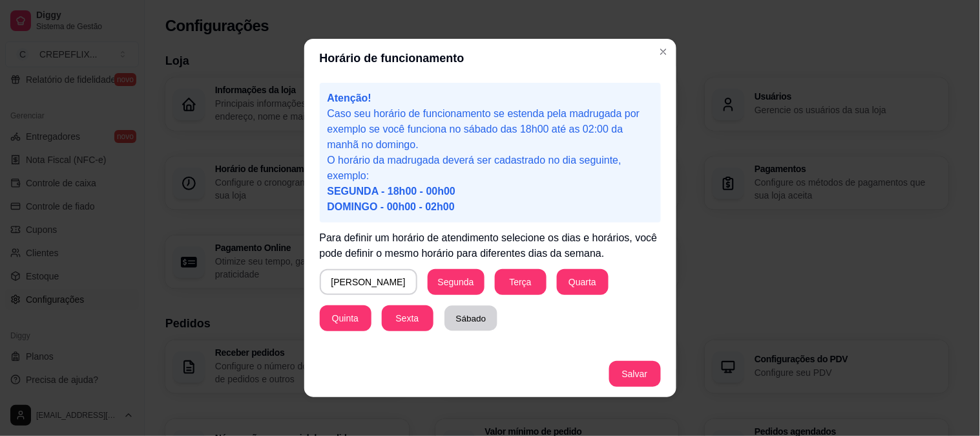 This screenshot has height=436, width=980. I want to click on p: Caso seu horário de funcionamento se estenda pela madrugada por exemplo se você funciona no sábad..., so click(491, 129).